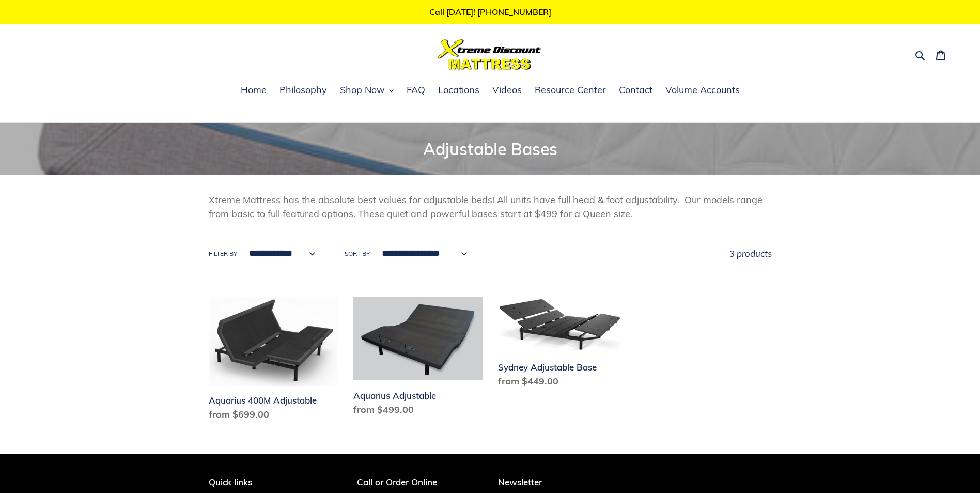  I want to click on p: Newsletter, so click(635, 482).